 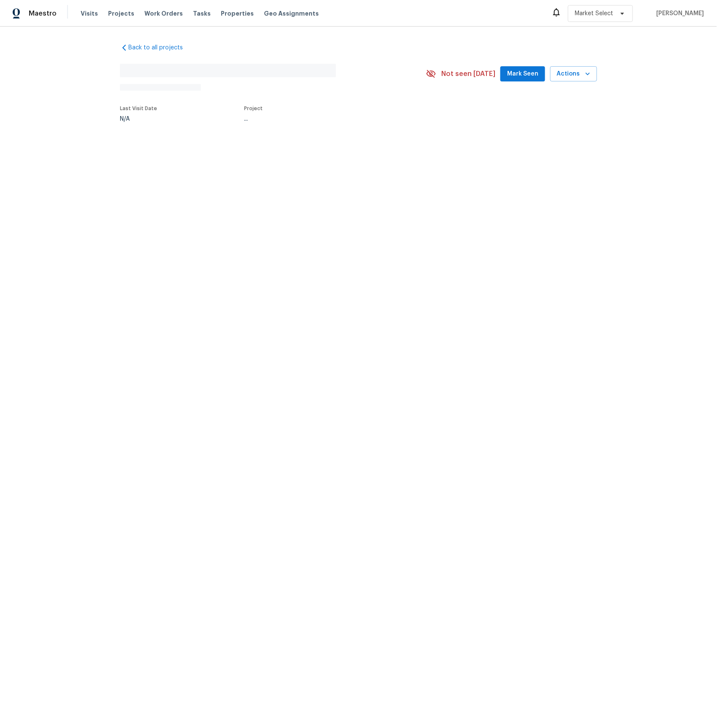 I want to click on button: Actions, so click(x=573, y=74).